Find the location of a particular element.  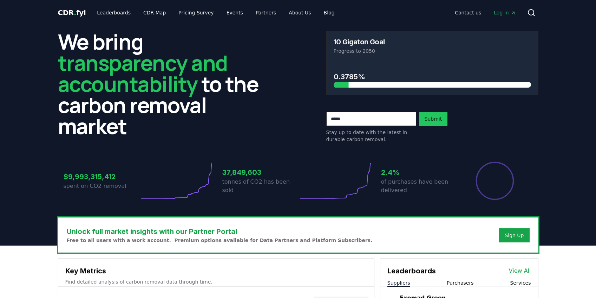

p: tonnes of CO2 has been sold is located at coordinates (260, 186).